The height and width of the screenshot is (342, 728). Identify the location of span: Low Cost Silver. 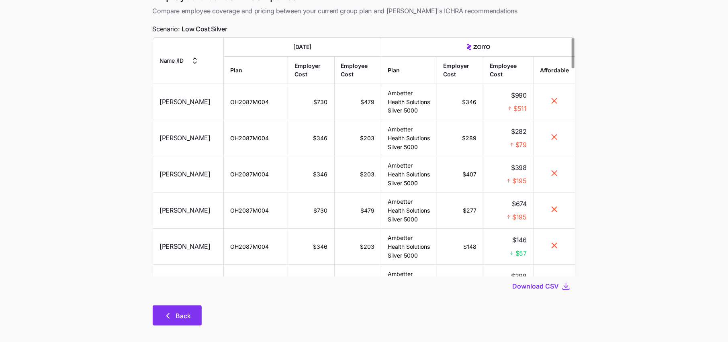
(204, 29).